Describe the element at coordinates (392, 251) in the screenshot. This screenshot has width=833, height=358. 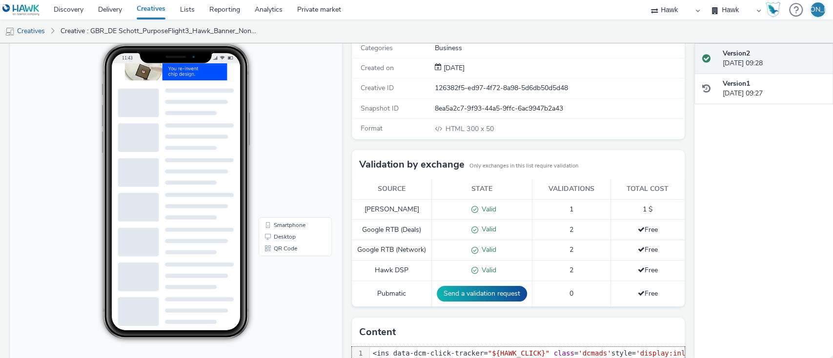
I see `td: Google RTB (Network)` at that location.